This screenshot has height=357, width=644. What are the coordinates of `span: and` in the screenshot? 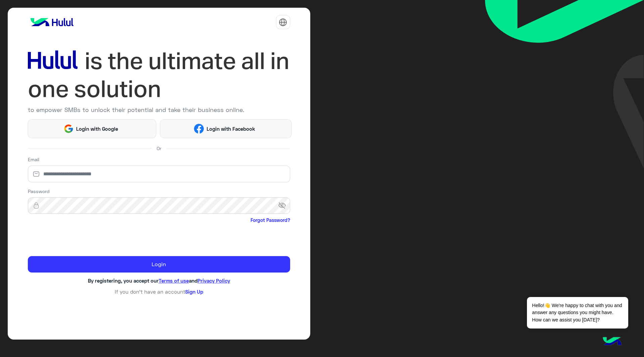 It's located at (193, 281).